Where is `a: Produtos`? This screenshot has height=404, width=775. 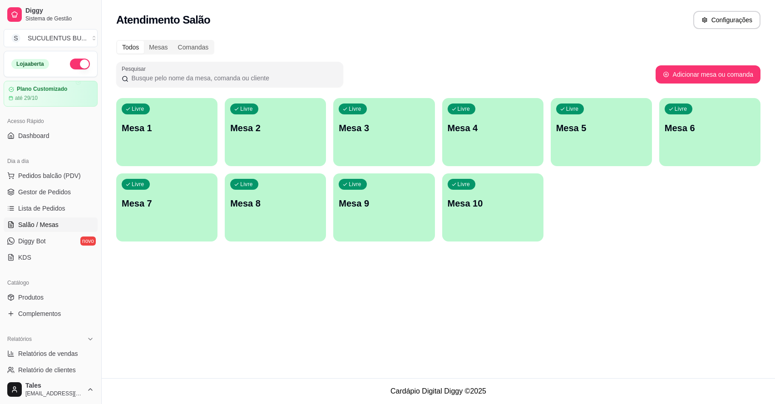 a: Produtos is located at coordinates (50, 297).